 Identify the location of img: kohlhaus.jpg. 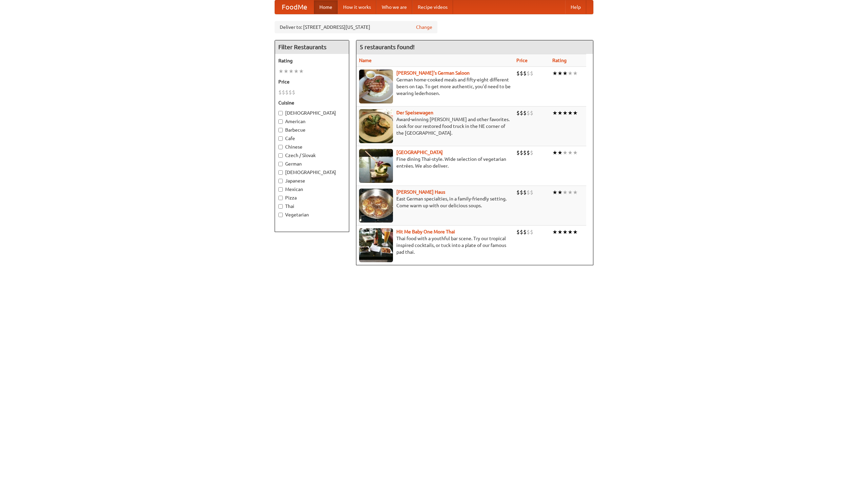
(376, 205).